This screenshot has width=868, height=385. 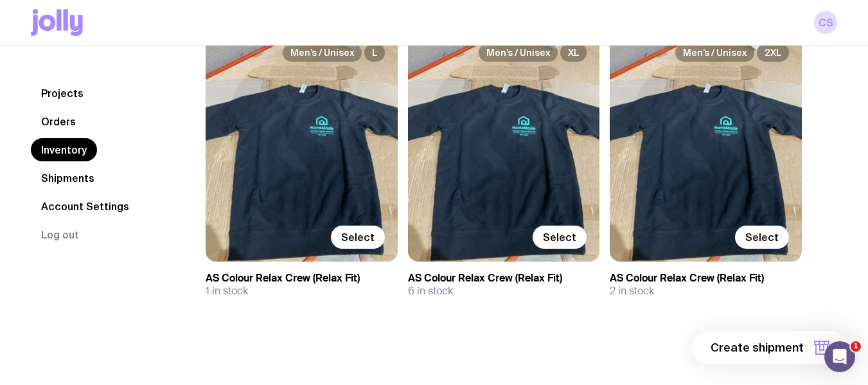 What do you see at coordinates (60, 235) in the screenshot?
I see `button: Log out` at bounding box center [60, 235].